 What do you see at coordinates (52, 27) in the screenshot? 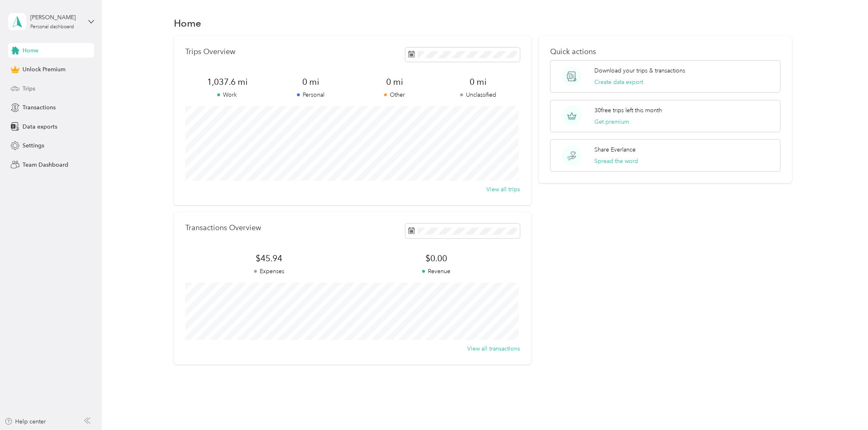
I see `div: Personal dashboard` at bounding box center [52, 27].